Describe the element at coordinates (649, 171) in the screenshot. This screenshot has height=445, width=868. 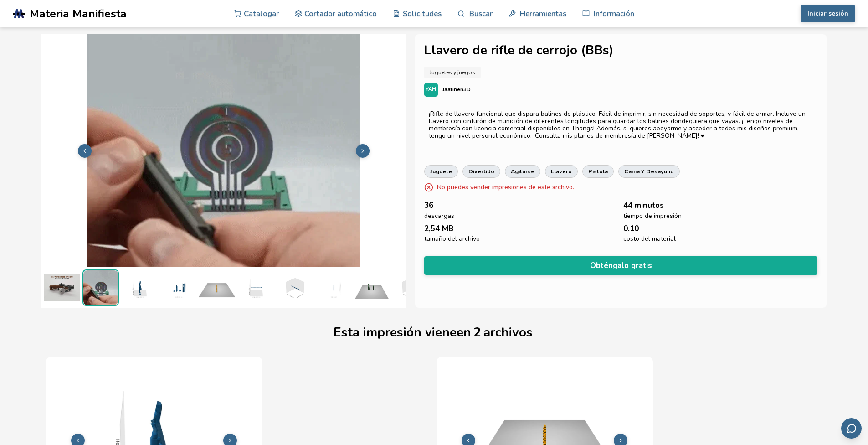
I see `font: cama y desayuno` at that location.